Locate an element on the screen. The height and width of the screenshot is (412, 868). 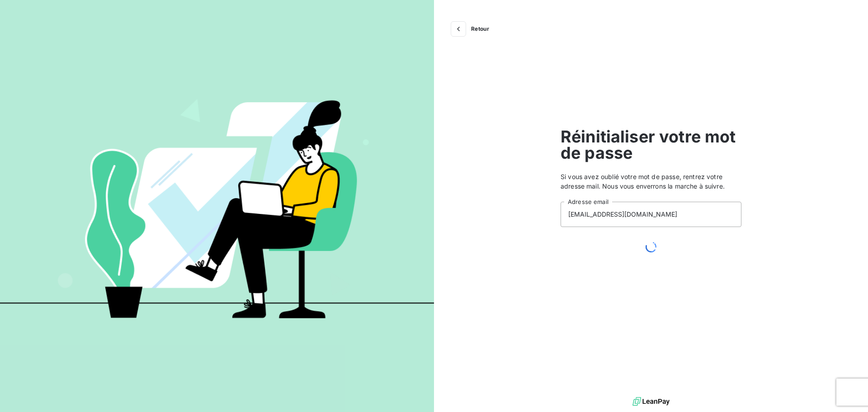
button: Retour is located at coordinates (473, 29).